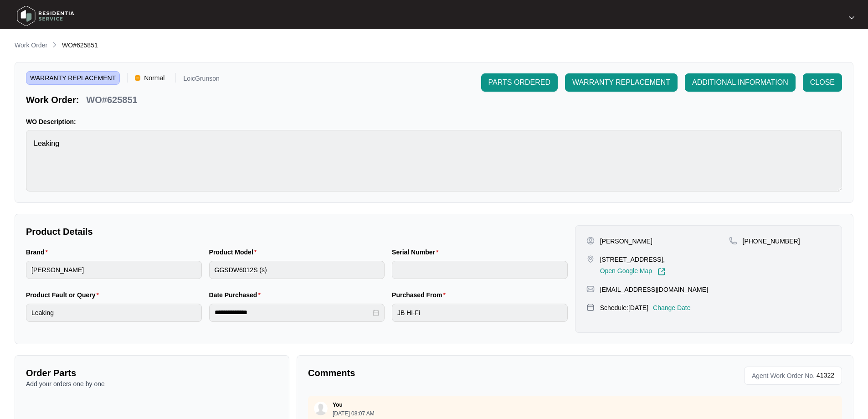 The height and width of the screenshot is (419, 868). Describe the element at coordinates (154, 78) in the screenshot. I see `span: Normal` at that location.